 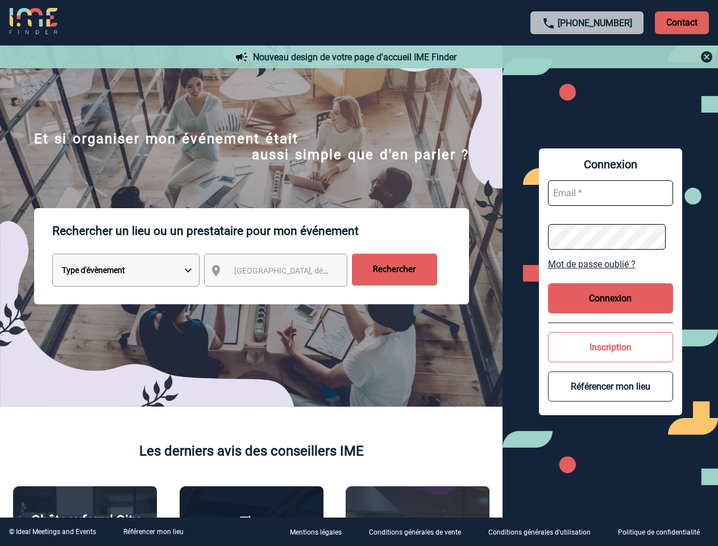 What do you see at coordinates (611, 193) in the screenshot?
I see `input: Email *` at bounding box center [611, 193].